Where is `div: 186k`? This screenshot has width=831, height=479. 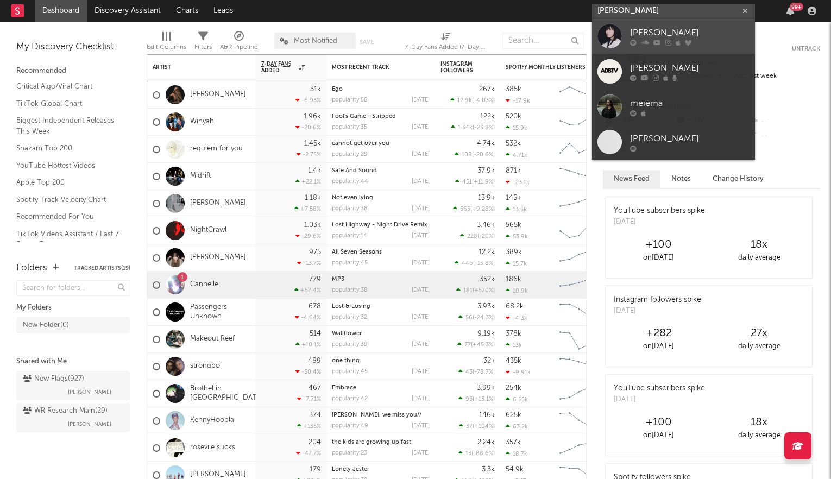
div: 186k is located at coordinates (513, 279).